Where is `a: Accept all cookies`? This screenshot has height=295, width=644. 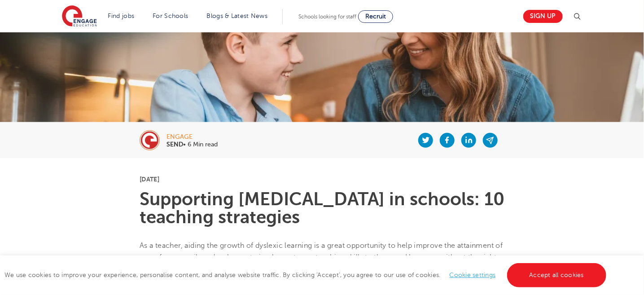
a: Accept all cookies is located at coordinates (557, 275).